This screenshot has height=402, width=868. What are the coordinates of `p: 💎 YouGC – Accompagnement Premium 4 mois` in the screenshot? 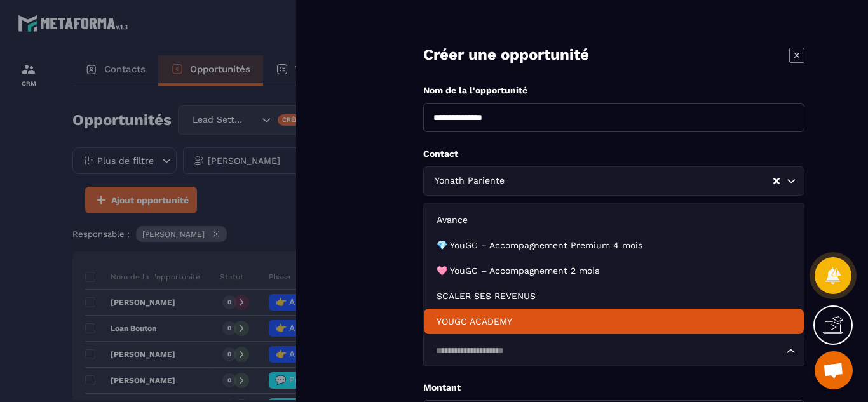 It's located at (614, 245).